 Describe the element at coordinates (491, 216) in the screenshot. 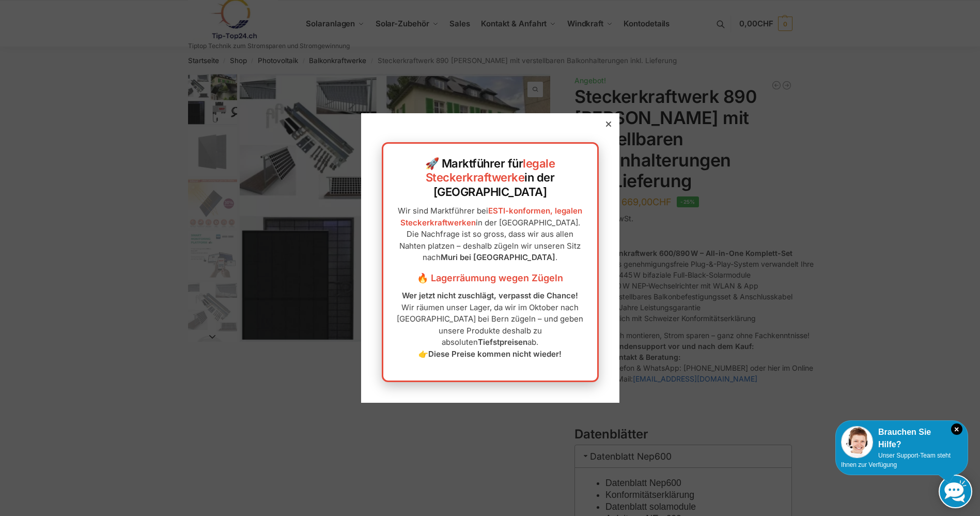

I see `a: ESTI-konformen, legalen Steckerkraftwerken` at that location.